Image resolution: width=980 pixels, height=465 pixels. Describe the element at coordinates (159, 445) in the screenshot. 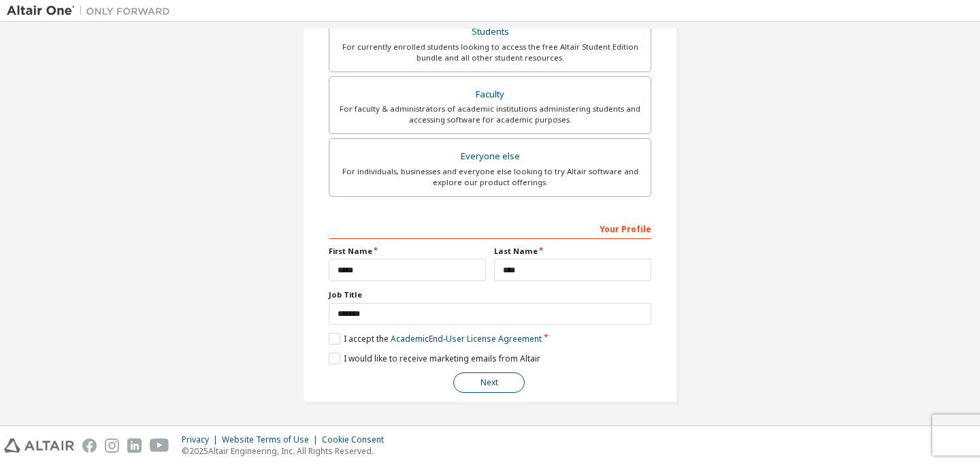

I see `img: youtube.svg` at that location.